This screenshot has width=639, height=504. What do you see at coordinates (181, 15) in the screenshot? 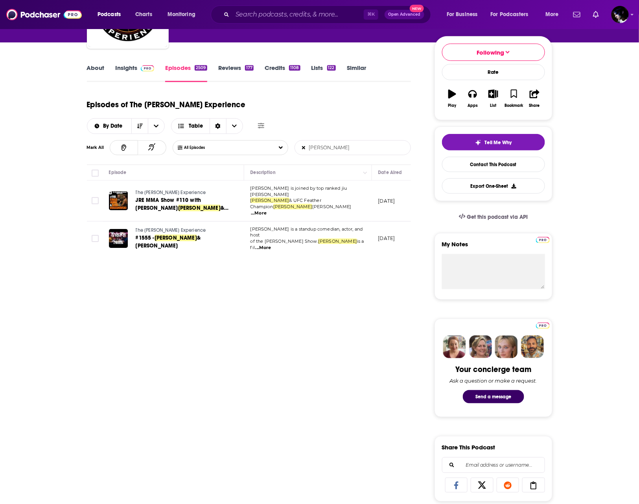
I see `span: Monitoring` at bounding box center [181, 15].